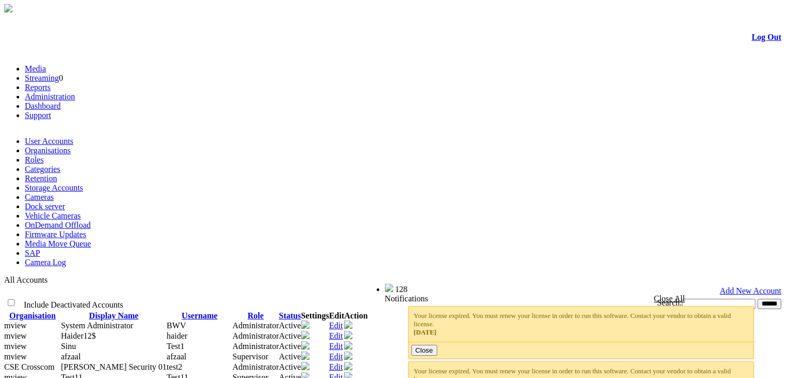 Image resolution: width=787 pixels, height=378 pixels. Describe the element at coordinates (57, 225) in the screenshot. I see `a: OnDemand Offload` at that location.